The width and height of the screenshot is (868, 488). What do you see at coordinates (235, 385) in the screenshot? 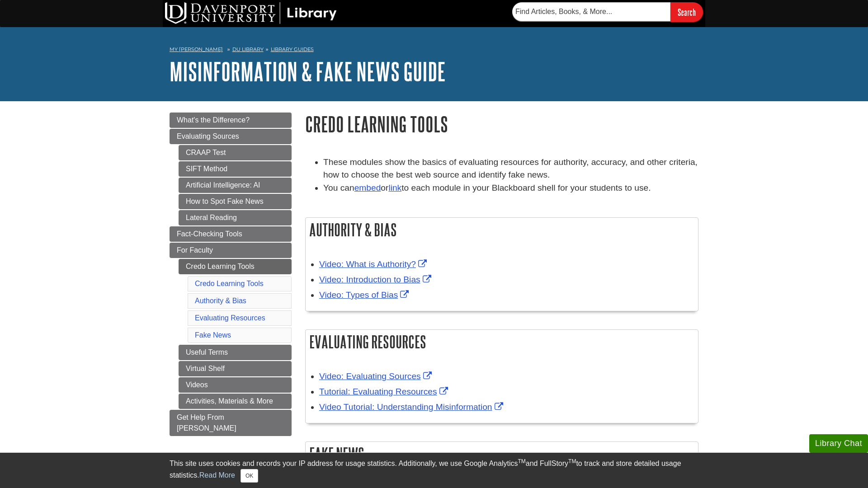
I see `a: Videos` at bounding box center [235, 385].